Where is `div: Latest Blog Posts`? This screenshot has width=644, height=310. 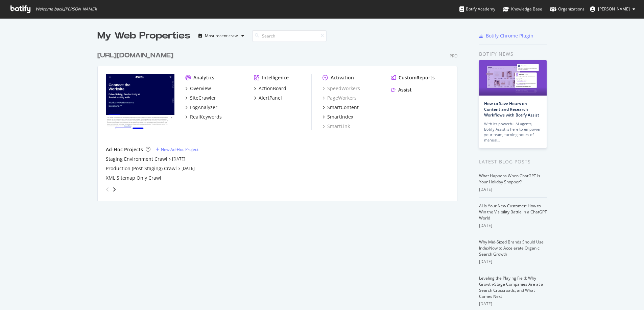
div: Latest Blog Posts is located at coordinates (513, 162).